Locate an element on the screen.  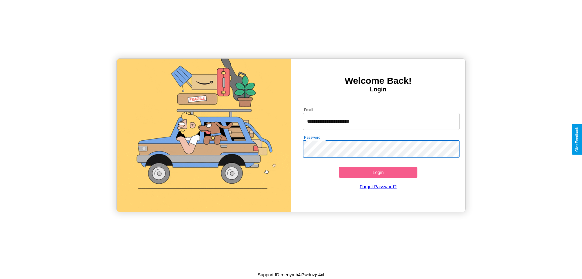
a: Forgot Password? is located at coordinates (378, 186).